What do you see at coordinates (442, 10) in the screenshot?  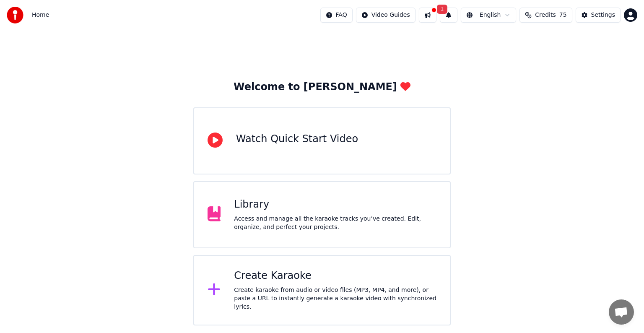 I see `span: 1` at bounding box center [442, 10].